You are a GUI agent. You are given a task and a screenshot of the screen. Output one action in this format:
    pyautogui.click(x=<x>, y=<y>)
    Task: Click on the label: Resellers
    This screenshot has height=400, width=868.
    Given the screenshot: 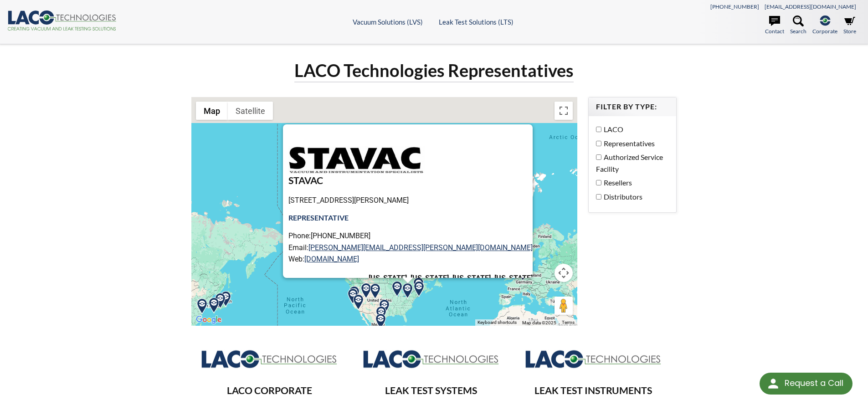 What is the action you would take?
    pyautogui.click(x=630, y=183)
    